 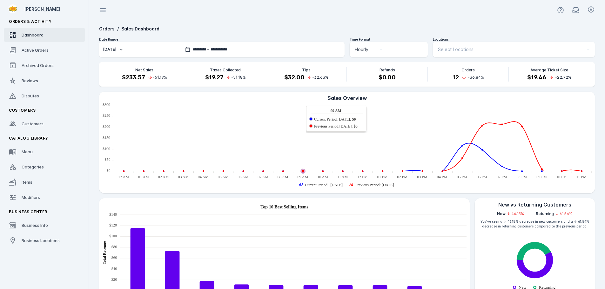 I want to click on span: -36.84%, so click(x=476, y=77).